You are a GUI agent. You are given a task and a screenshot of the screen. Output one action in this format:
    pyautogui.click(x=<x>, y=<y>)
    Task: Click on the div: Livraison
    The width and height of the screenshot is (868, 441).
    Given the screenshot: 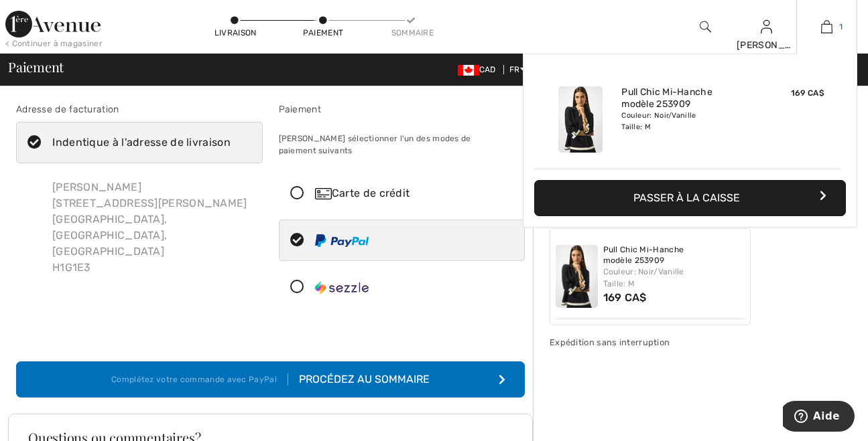 What is the action you would take?
    pyautogui.click(x=234, y=33)
    